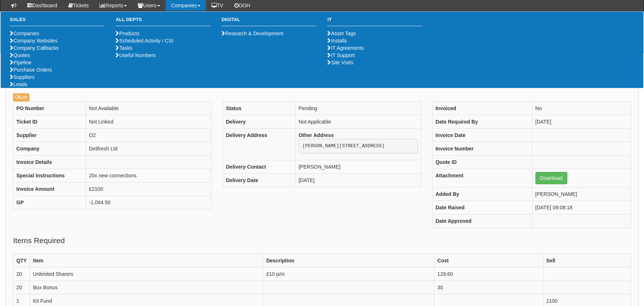 The height and width of the screenshot is (306, 644). Describe the element at coordinates (482, 162) in the screenshot. I see `th: Quote ID` at that location.